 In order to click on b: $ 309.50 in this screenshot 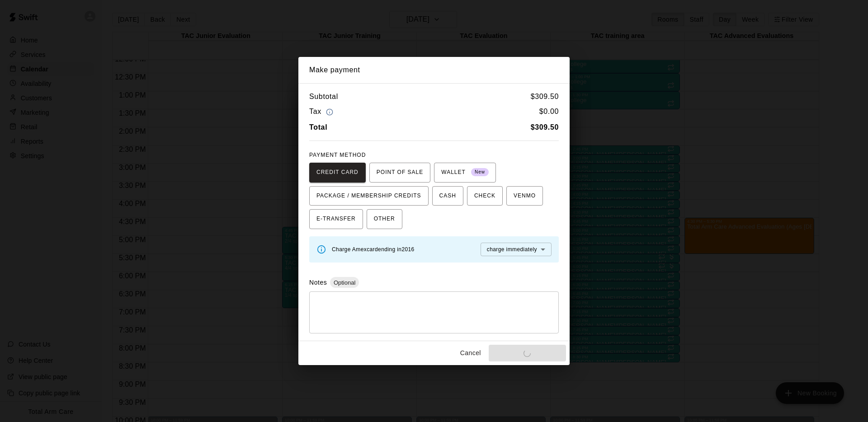, I will do `click(545, 127)`.